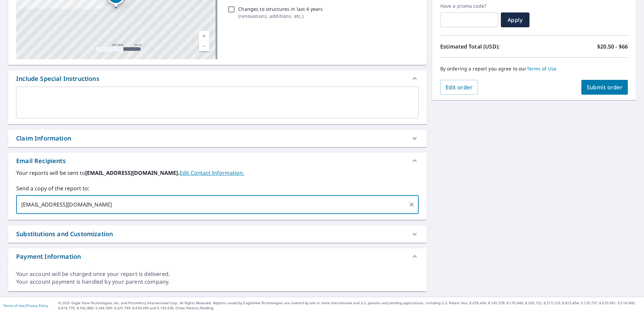  I want to click on p: © 2025 Eagle View Technologies, Inc. and Pictometry International Corp. All Rights Reserved. Repo..., so click(349, 306).